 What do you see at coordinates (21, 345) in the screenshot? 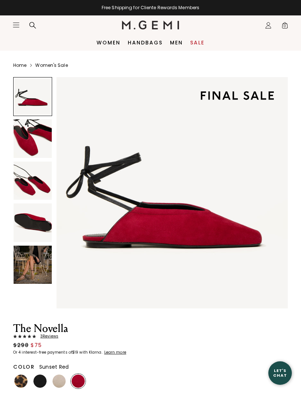
I see `span: $298` at bounding box center [21, 345].